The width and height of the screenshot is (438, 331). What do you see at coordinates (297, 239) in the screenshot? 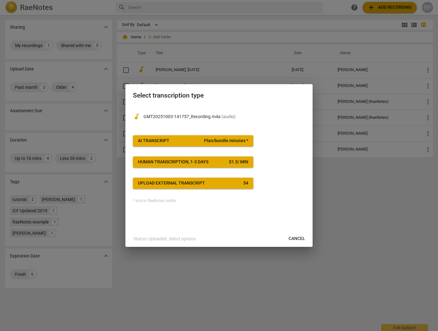
I see `button: Cancel` at bounding box center [297, 239].